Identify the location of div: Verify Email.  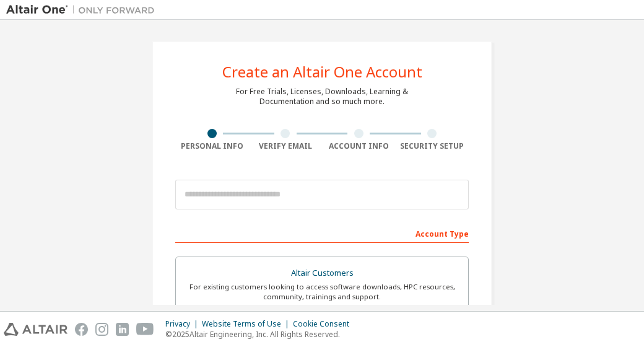
(286, 146).